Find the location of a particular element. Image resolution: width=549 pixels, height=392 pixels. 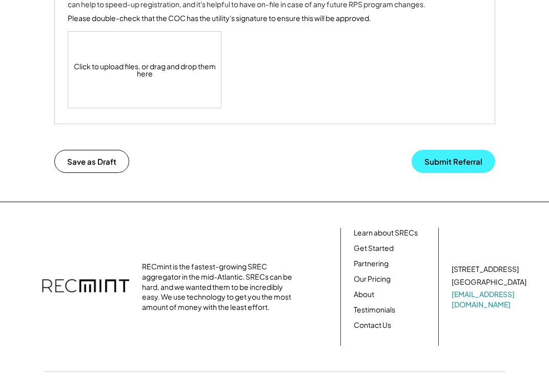

div: Click to upload files, or drag and drop them here is located at coordinates (145, 70).